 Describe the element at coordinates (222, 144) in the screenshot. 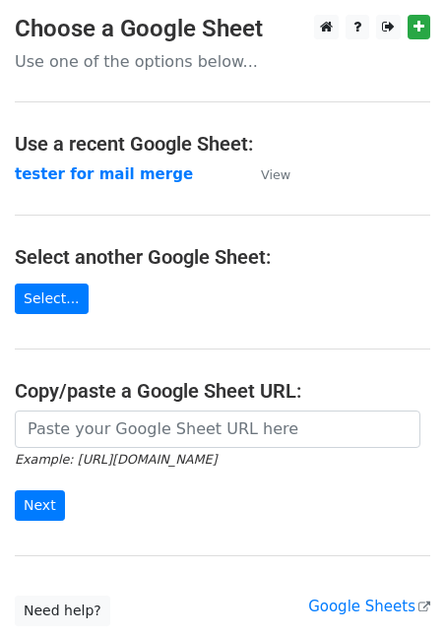

I see `h4: Use a recent Google Sheet:` at that location.